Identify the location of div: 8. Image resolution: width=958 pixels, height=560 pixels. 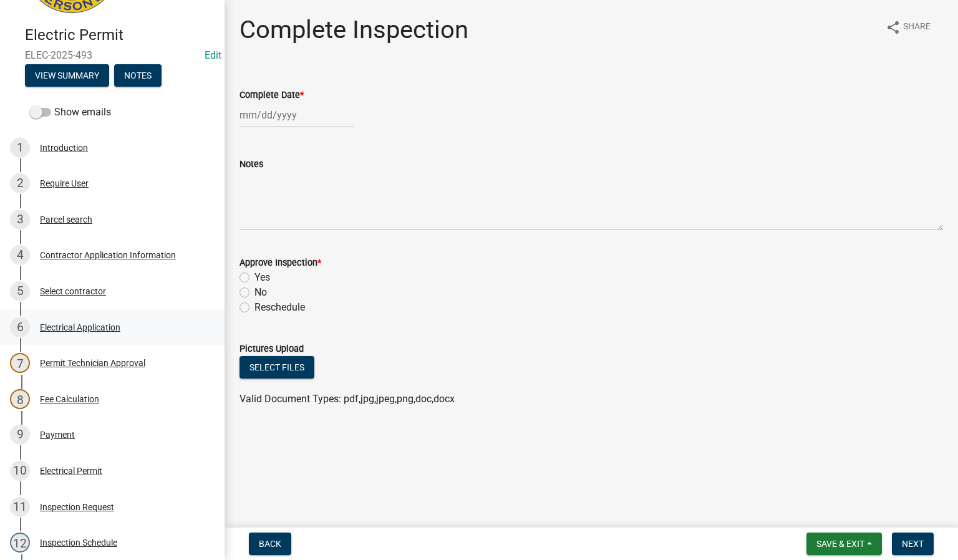
(20, 399).